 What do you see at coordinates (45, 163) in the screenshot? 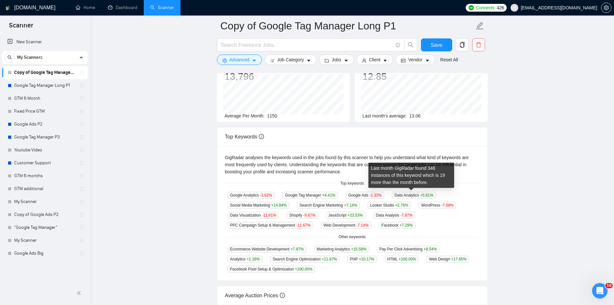
I see `a: Customer Support` at bounding box center [45, 163].